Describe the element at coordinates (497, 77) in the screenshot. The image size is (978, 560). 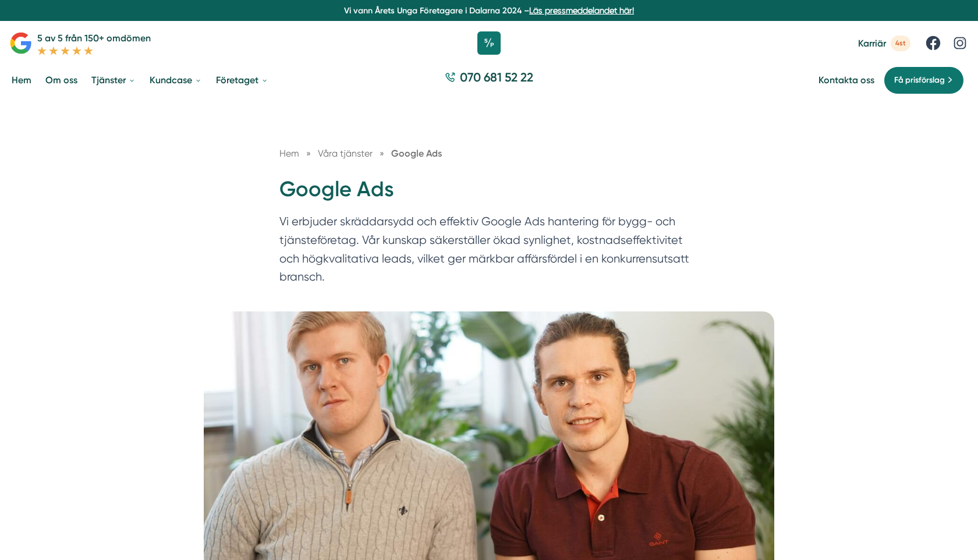
I see `span: 070 681 52 22` at that location.